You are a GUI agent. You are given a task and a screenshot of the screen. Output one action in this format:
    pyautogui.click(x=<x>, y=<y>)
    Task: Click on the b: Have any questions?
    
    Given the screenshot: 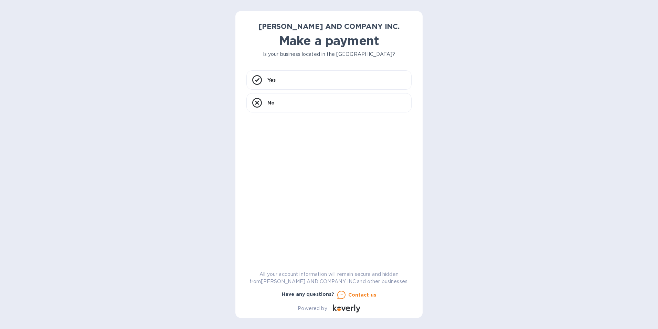 What is the action you would take?
    pyautogui.click(x=308, y=294)
    